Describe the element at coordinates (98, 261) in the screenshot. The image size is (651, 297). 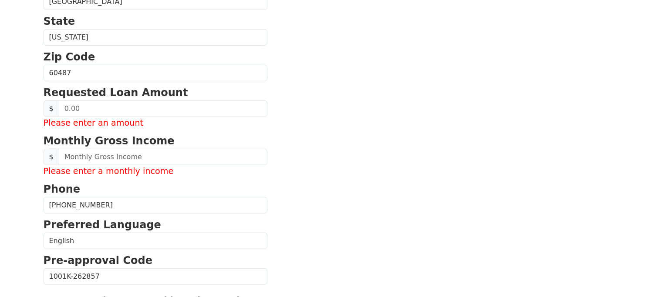
I see `strong: Pre-approval Code` at that location.